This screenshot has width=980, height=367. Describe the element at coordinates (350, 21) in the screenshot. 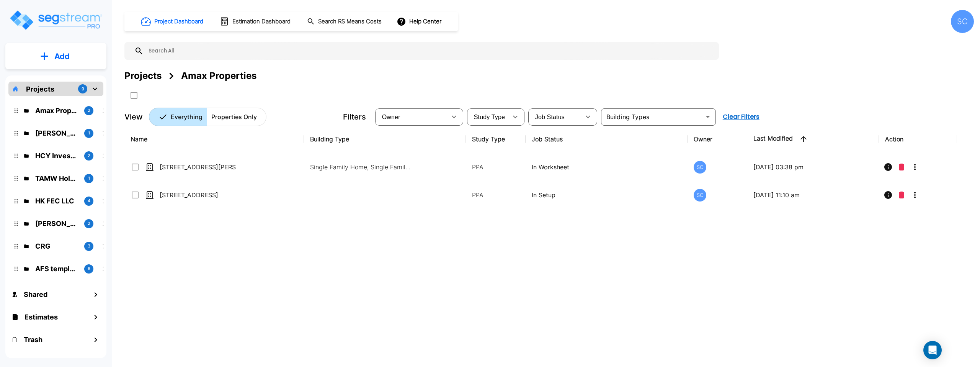

I see `h1: Search RS Means Costs` at that location.